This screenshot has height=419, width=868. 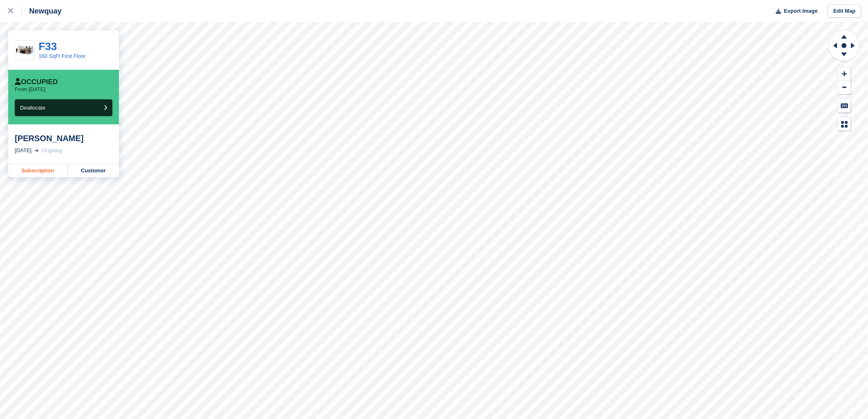 I want to click on span: Deallocate, so click(x=32, y=107).